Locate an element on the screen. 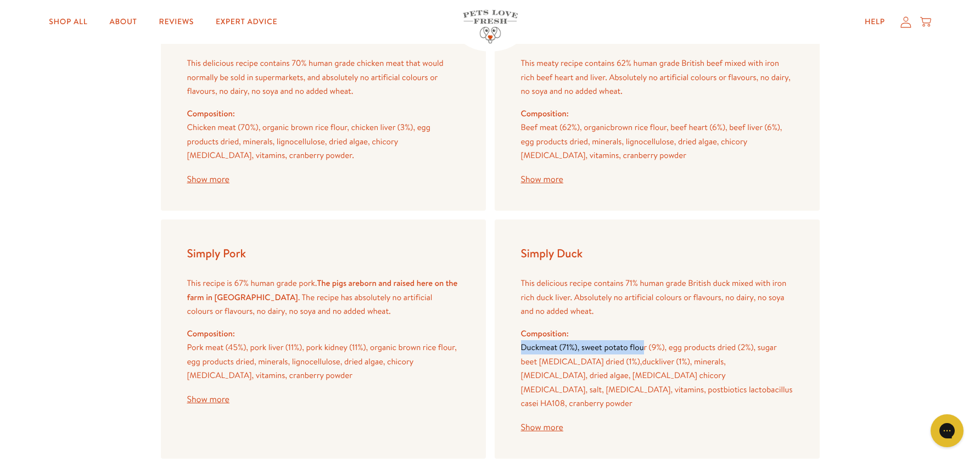 The height and width of the screenshot is (462, 980). h4: Simply Duck is located at coordinates (657, 253).